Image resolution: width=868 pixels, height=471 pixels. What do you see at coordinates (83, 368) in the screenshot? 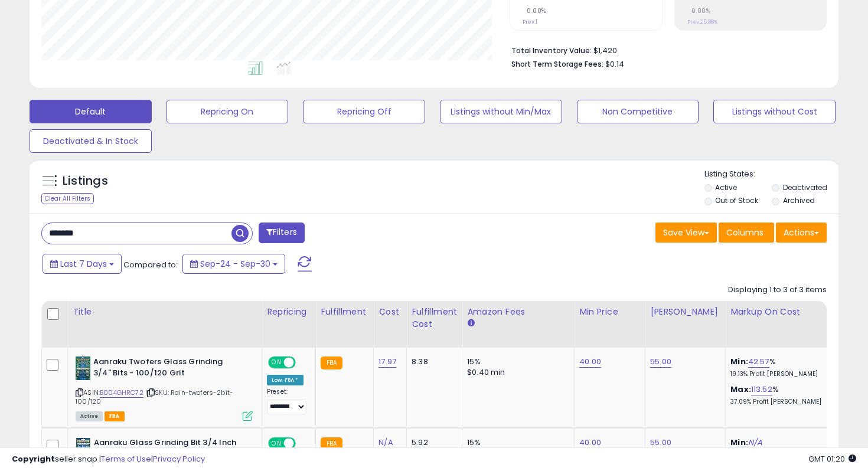
I see `img: 51DVDYy9WhL._SL40_.jpg` at bounding box center [83, 368].